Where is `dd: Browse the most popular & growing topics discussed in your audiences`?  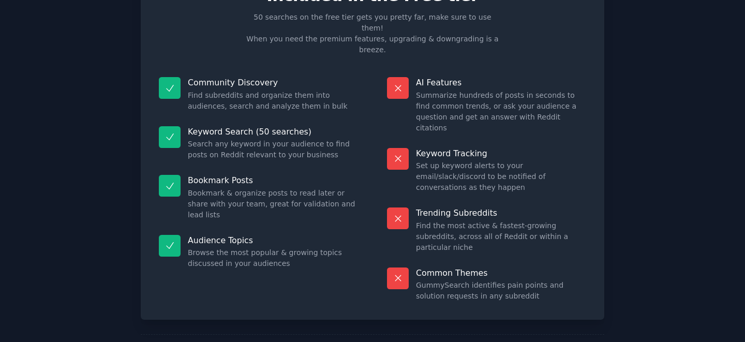
dd: Browse the most popular & growing topics discussed in your audiences is located at coordinates (273, 258).